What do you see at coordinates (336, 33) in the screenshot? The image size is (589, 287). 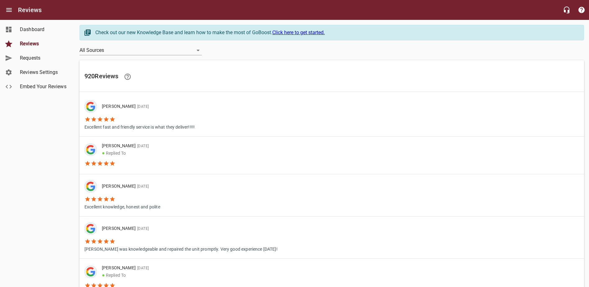 I see `div: Check out our new Knowledge Base and learn how to make the most of GoBoost.` at bounding box center [336, 33].